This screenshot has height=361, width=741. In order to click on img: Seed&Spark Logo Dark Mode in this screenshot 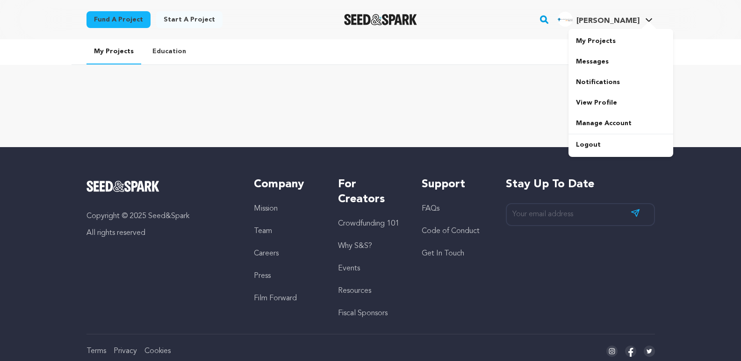, I will do `click(381, 20)`.